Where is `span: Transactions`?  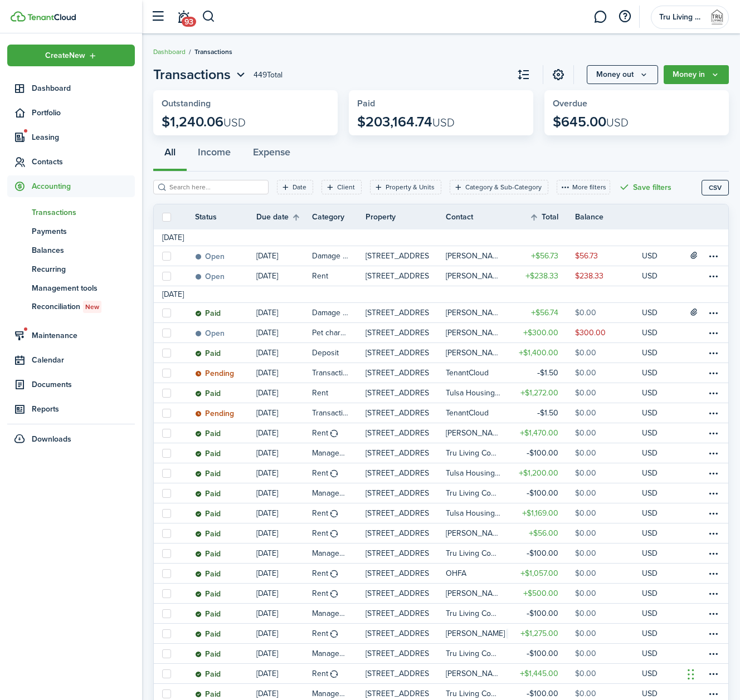
span: Transactions is located at coordinates (191, 75).